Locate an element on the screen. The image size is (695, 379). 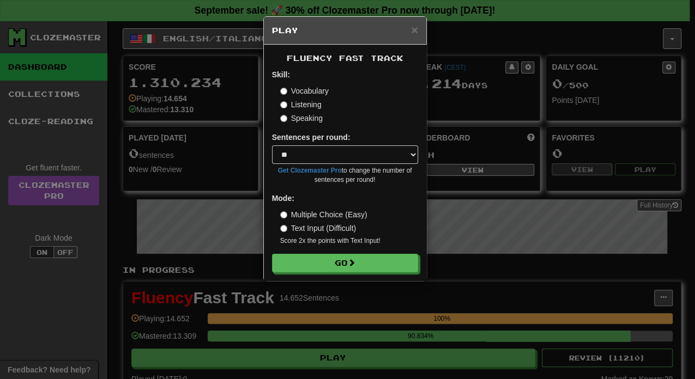
label: Text Input (Difficult) is located at coordinates (318, 228).